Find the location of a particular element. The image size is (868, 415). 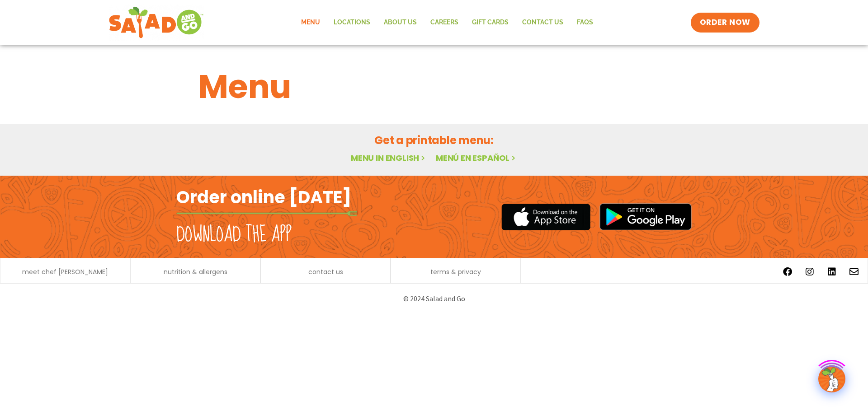

img: appstore is located at coordinates (546, 217).